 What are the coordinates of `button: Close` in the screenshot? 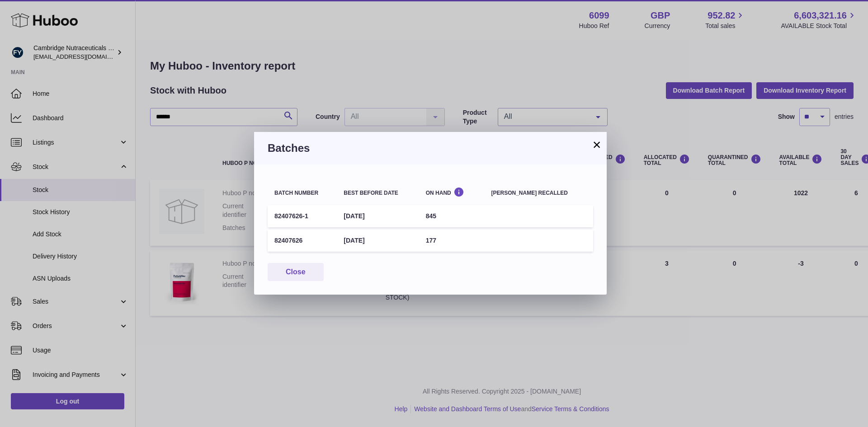 It's located at (295, 272).